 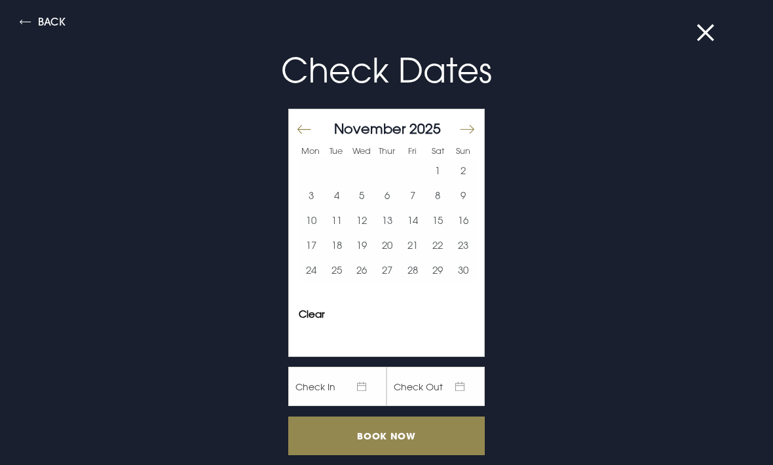 I want to click on td: Choose Sunday, November 2, 2025 as your start date., so click(x=462, y=170).